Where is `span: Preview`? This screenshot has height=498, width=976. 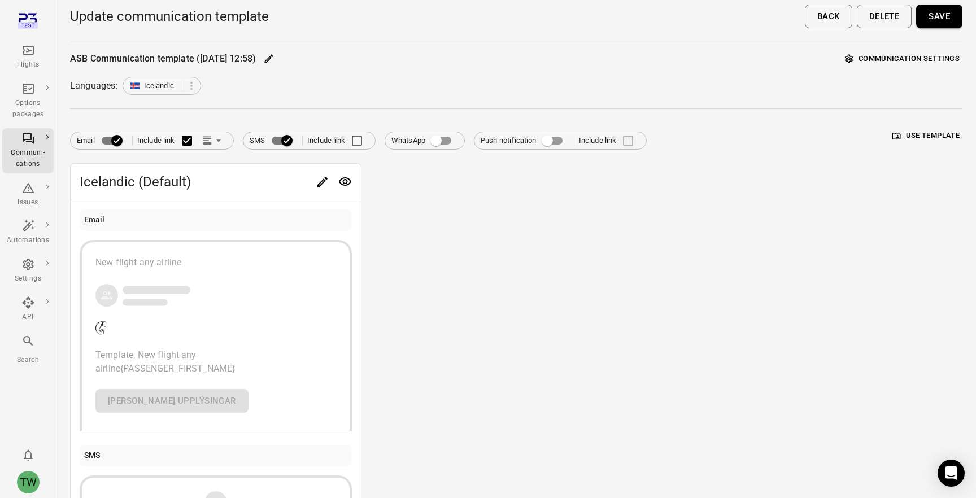
span: Preview is located at coordinates (345, 181).